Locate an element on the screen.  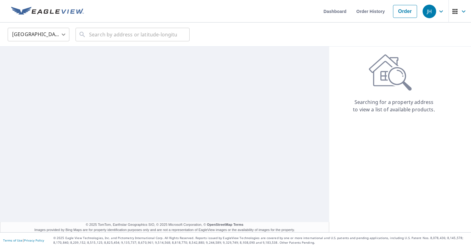
p: © 2025 Eagle View Technologies, Inc. and Pictometry International Corp. All Rights Reserved. Repo... is located at coordinates (260, 240).